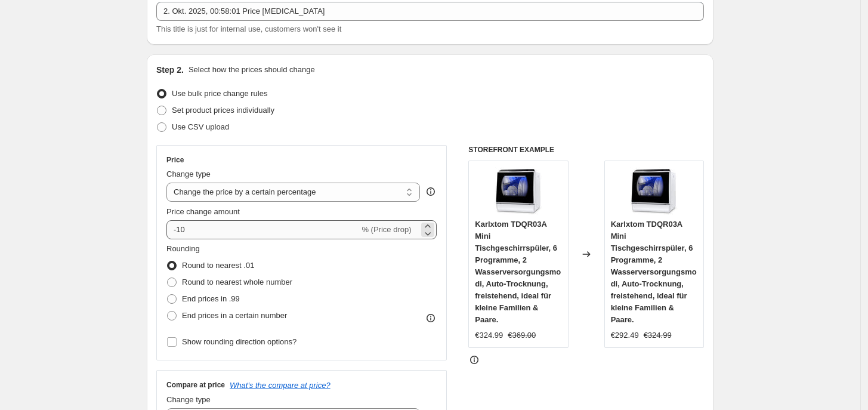 The height and width of the screenshot is (410, 868). Describe the element at coordinates (279, 385) in the screenshot. I see `button: What's the compare at price?` at that location.